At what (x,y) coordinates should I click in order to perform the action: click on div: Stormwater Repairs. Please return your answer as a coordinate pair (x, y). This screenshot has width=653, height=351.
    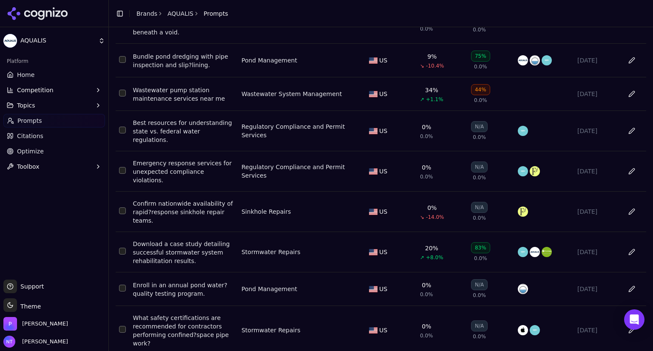
    Looking at the image, I should click on (271, 252).